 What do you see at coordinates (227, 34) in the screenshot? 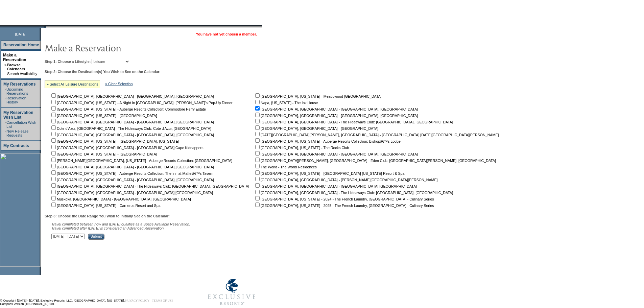
I see `span: You have not yet chosen a member.` at bounding box center [227, 34].